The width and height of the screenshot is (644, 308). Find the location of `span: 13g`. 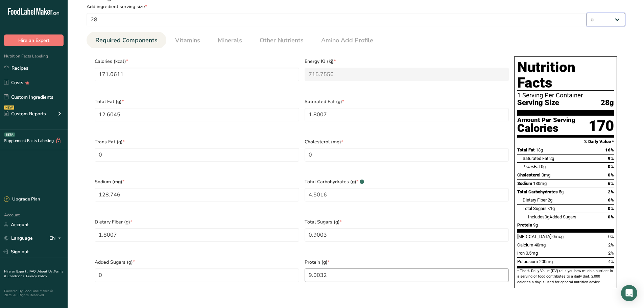

span: 13g is located at coordinates (539, 150).